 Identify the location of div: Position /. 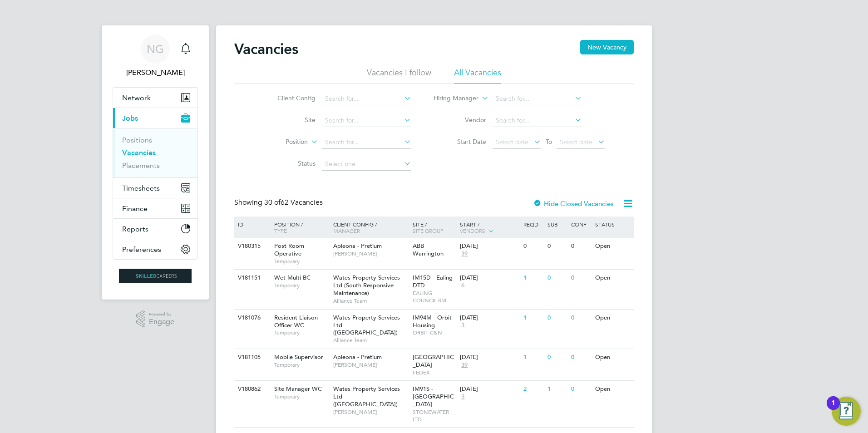
(299, 228).